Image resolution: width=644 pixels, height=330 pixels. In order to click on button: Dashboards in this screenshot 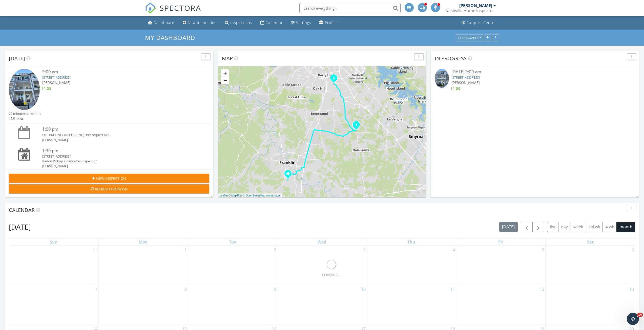, I will do `click(469, 38)`.